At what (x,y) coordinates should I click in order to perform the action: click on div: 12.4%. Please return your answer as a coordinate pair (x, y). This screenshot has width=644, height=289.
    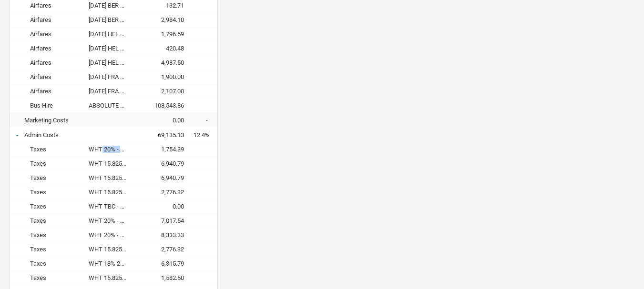
    Looking at the image, I should click on (205, 135).